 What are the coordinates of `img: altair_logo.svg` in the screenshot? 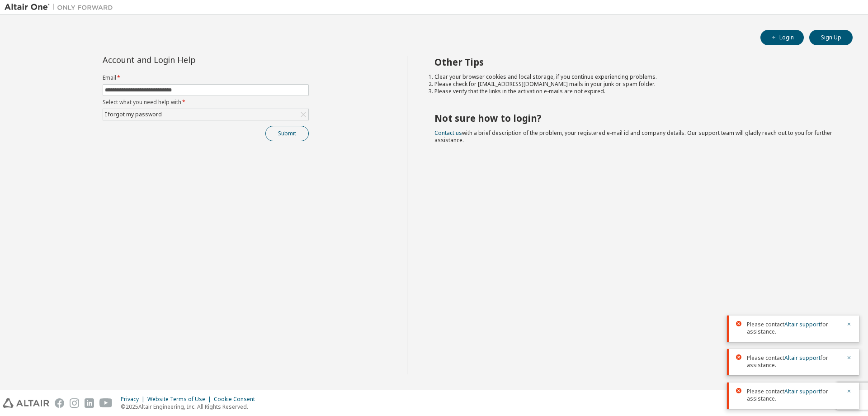 It's located at (26, 403).